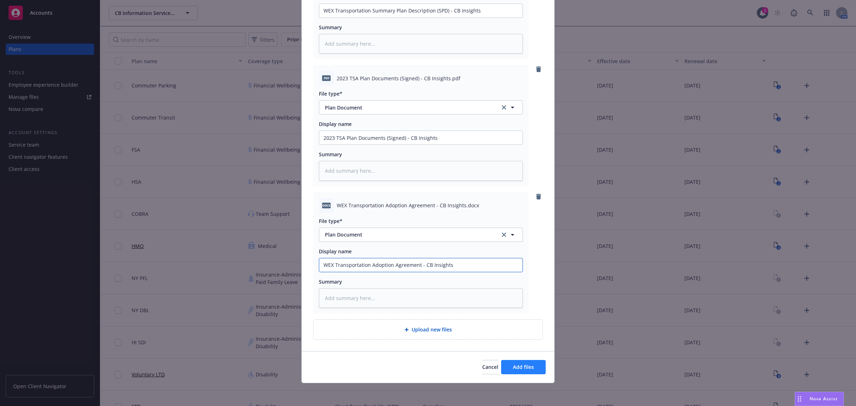 The height and width of the screenshot is (406, 856). Describe the element at coordinates (398, 78) in the screenshot. I see `span: 2023 TSA Plan Documents (Signed) - CB Insights.pdf` at that location.